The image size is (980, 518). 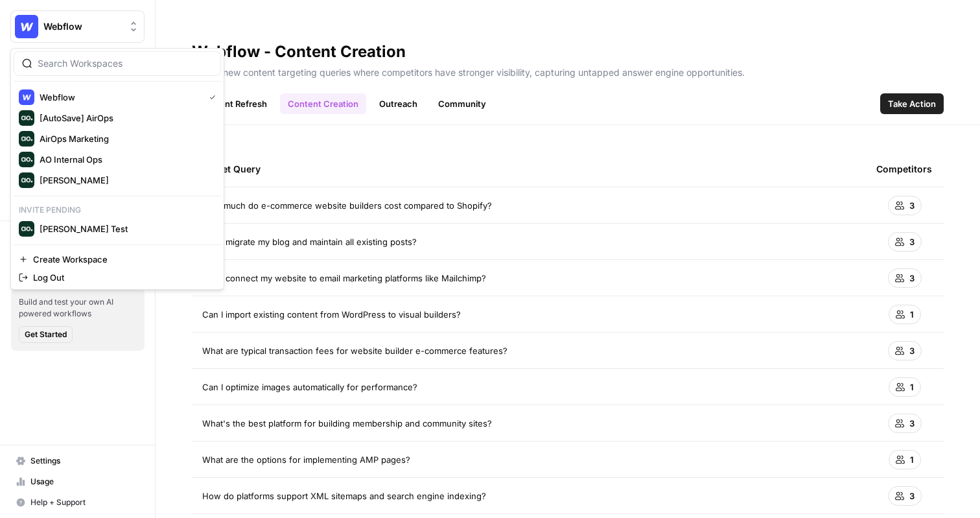 What do you see at coordinates (77, 27) in the screenshot?
I see `button: Workspace: Webflow` at bounding box center [77, 27].